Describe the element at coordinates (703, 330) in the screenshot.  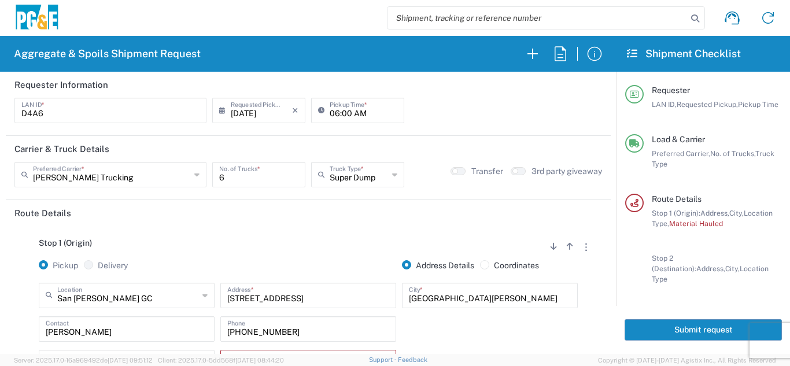
I see `button: Submit request` at that location.